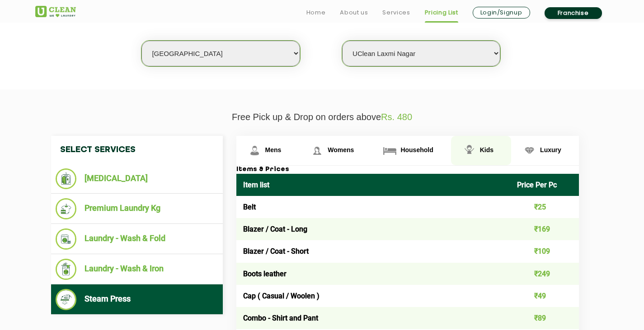 The image size is (644, 330). I want to click on td: ₹49, so click(545, 296).